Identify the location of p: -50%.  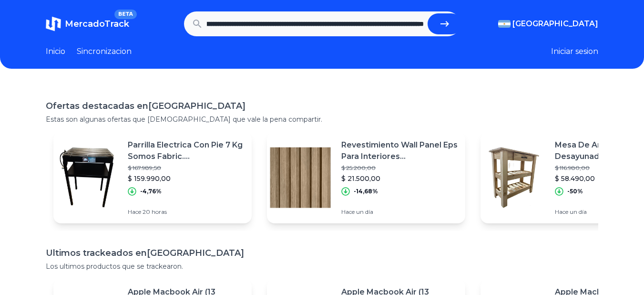
(575, 191).